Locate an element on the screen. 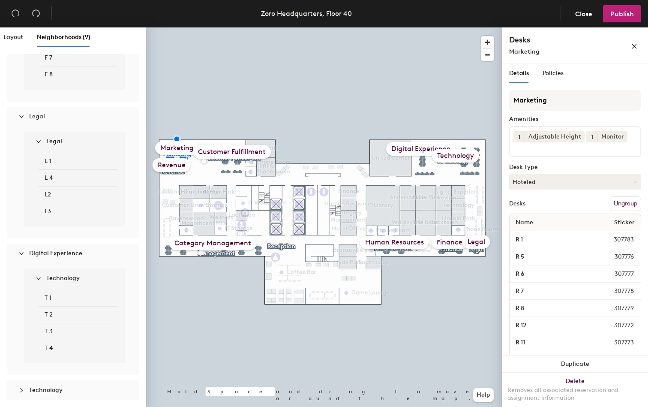  div: Desks is located at coordinates (518, 204).